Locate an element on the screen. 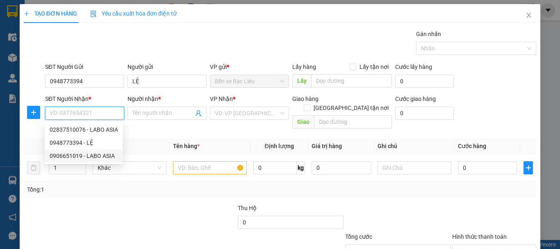  div: 02837510076 - LABO ASIA is located at coordinates (84, 129).